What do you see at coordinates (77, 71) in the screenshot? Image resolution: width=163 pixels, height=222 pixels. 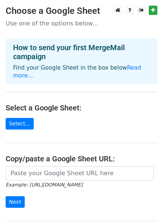 I see `a: Read more...` at bounding box center [77, 71].